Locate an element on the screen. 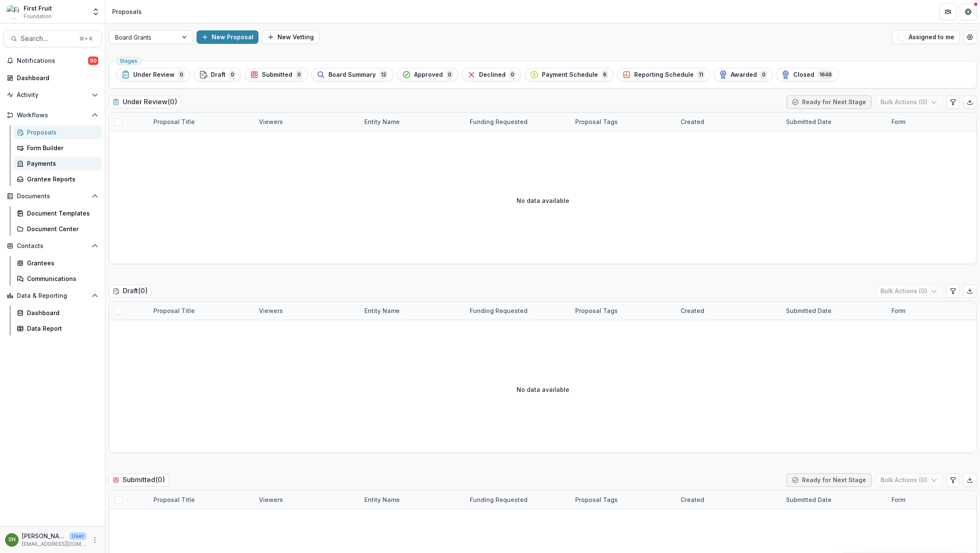  a: Form Builder is located at coordinates (57, 147).